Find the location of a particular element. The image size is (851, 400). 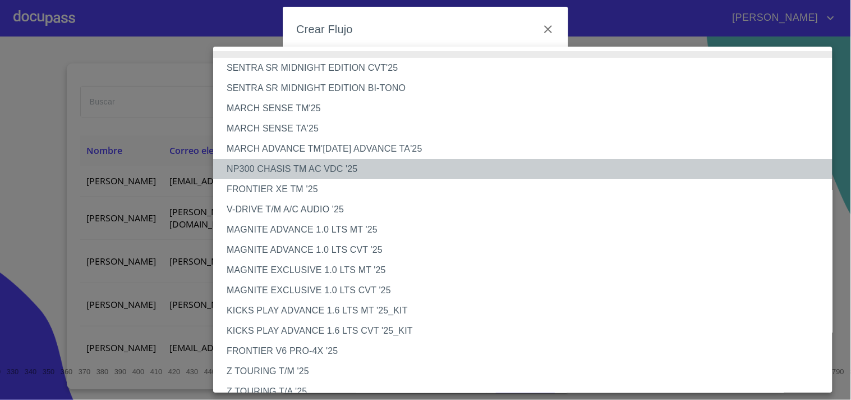

li: MARCH SENSE TA'25 is located at coordinates (528, 129).